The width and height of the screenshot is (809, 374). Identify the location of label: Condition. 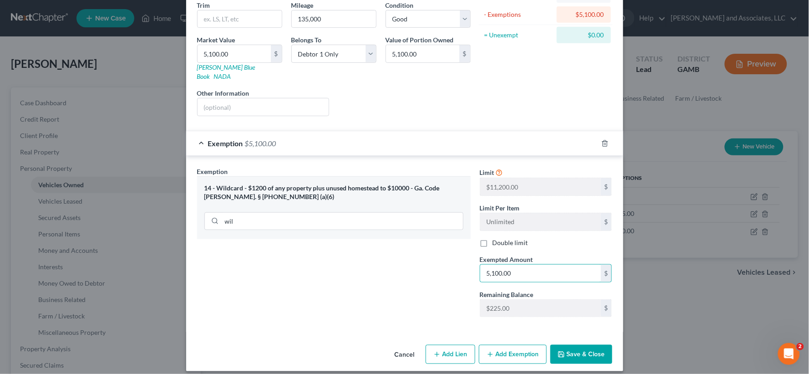
(400, 5).